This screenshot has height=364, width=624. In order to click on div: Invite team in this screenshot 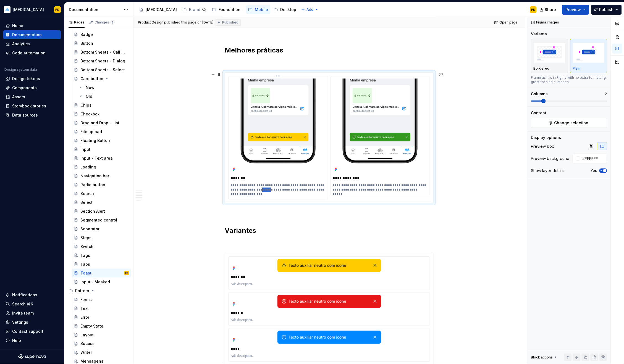, I will do `click(23, 313)`.